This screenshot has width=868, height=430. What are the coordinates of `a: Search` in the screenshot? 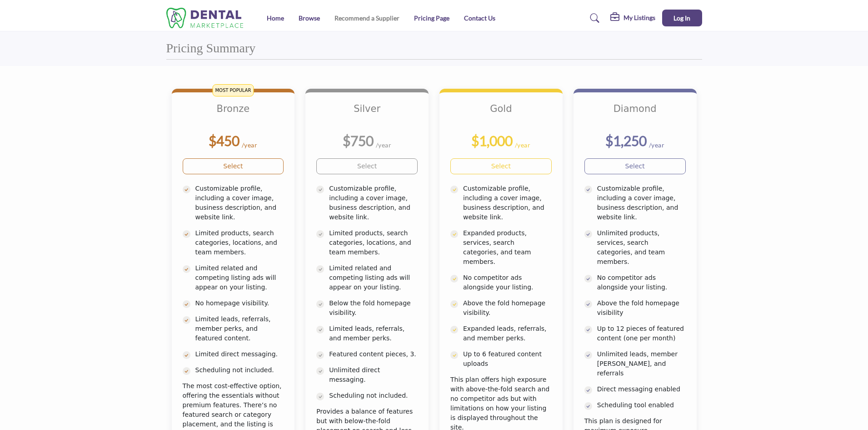 It's located at (593, 18).